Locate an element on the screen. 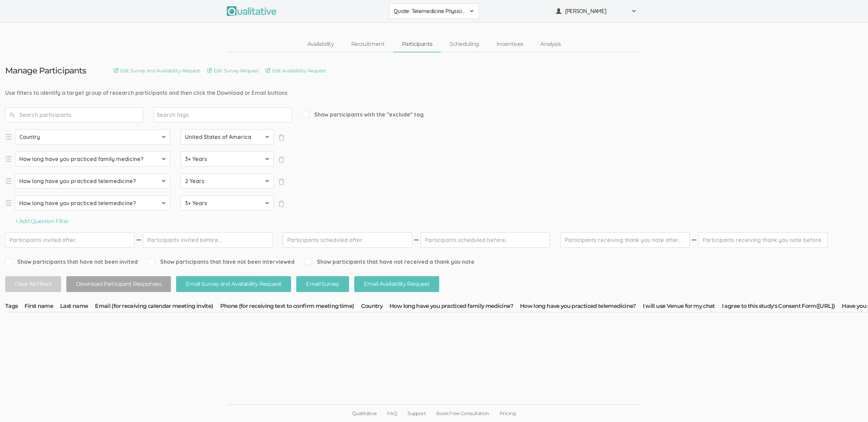 The image size is (868, 422). span: Show participants that have not received a thank you note is located at coordinates (389, 262).